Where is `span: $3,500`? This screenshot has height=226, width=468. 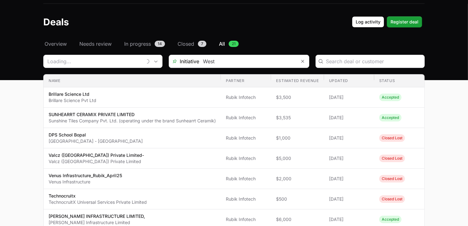 span: $3,500 is located at coordinates (297, 98).